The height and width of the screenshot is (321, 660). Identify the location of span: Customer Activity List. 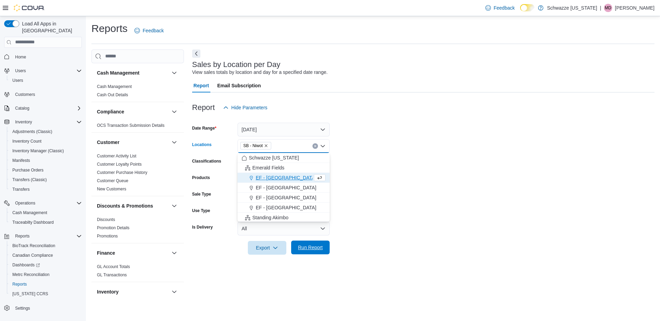
(116, 156).